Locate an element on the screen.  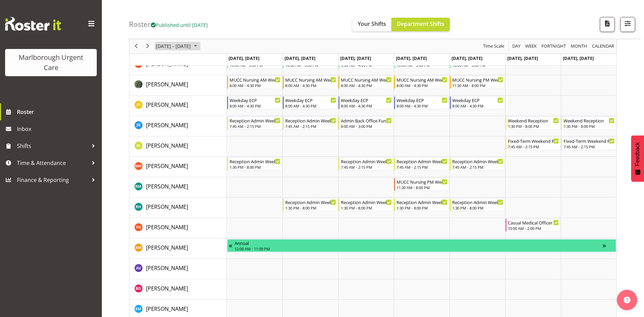
div: Margret Hall"s event - Reception Admin Weekday AM Begin From Friday, October 17, 2025 at 7:45:00 ... is located at coordinates (477, 164).